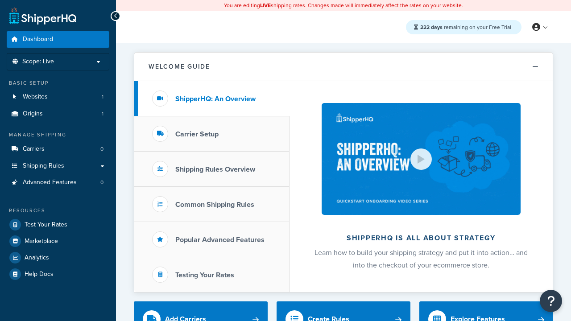  I want to click on button: Open Resource Center, so click(551, 301).